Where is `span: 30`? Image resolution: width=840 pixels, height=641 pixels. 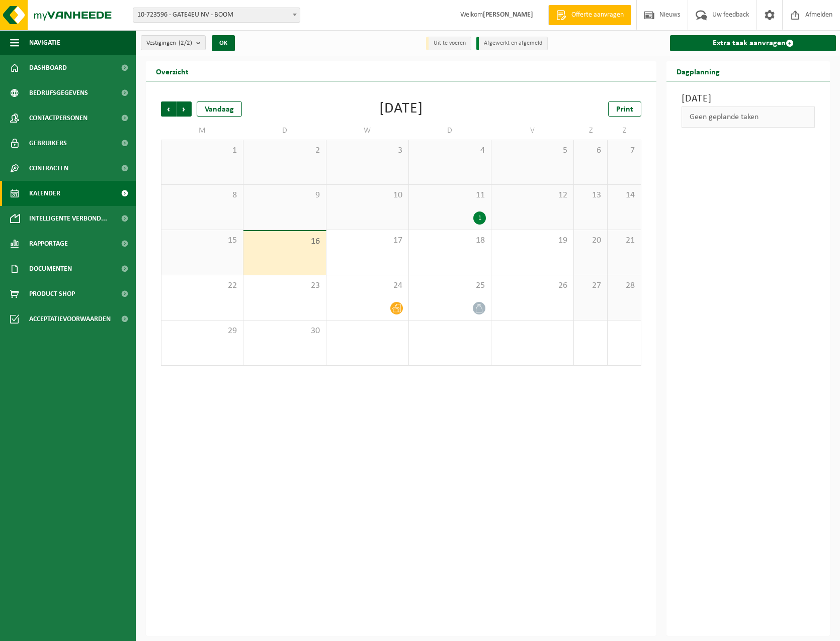 span: 30 is located at coordinates (284, 331).